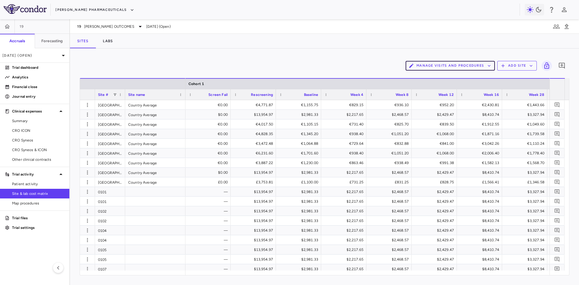  I want to click on span: 19, so click(79, 27).